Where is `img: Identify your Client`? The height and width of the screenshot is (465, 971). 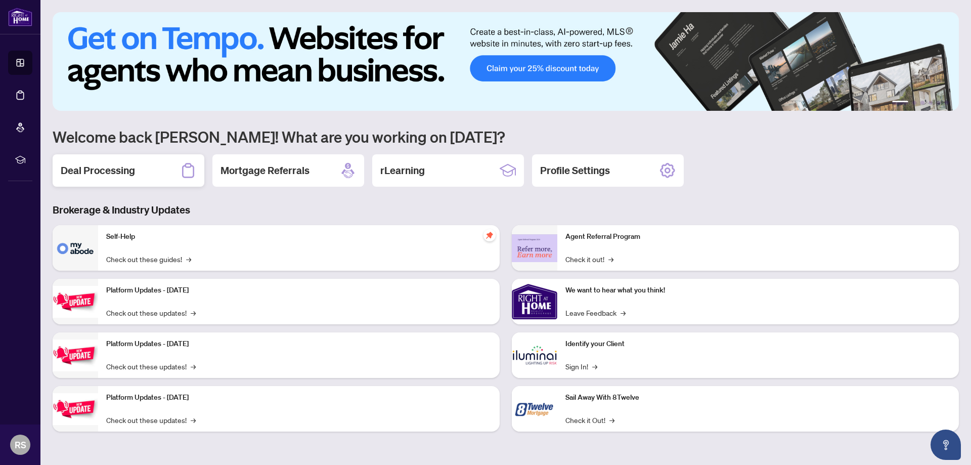 img: Identify your Client is located at coordinates (534, 355).